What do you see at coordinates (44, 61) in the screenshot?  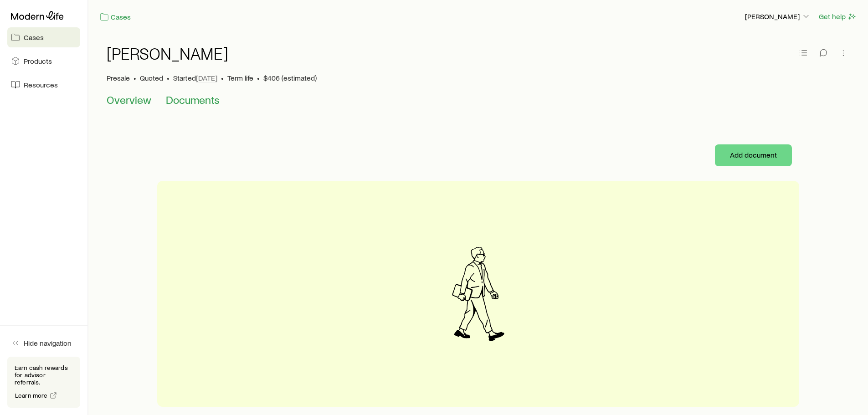 I see `a: Products` at bounding box center [44, 61].